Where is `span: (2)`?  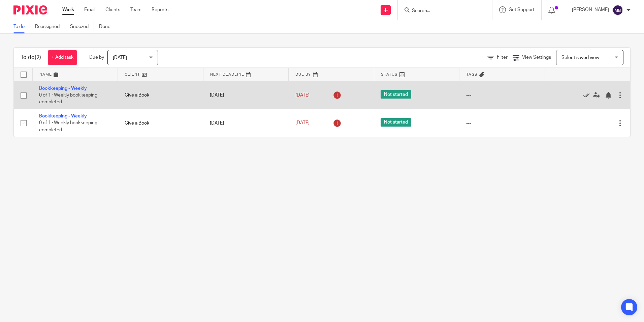 span: (2) is located at coordinates (38, 57).